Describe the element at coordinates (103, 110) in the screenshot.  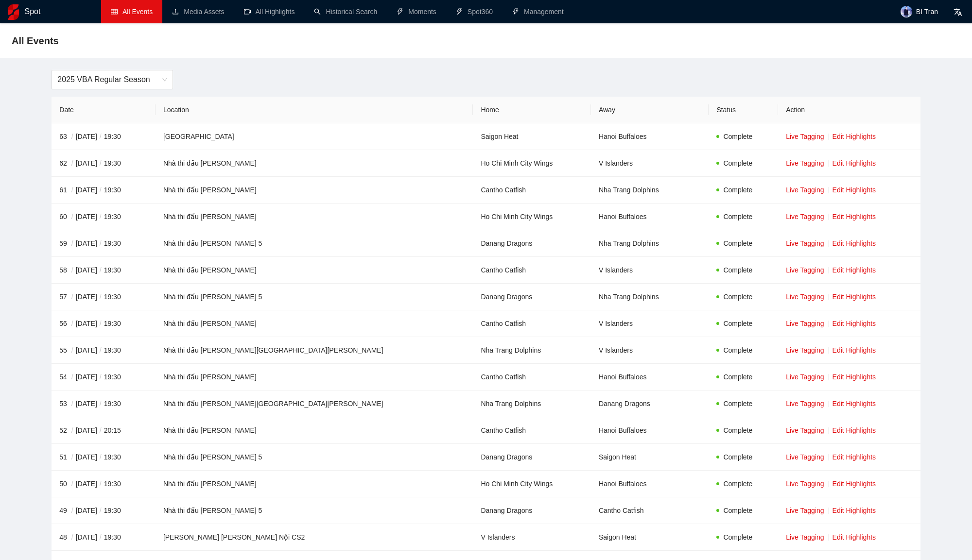
I see `th: Date` at that location.